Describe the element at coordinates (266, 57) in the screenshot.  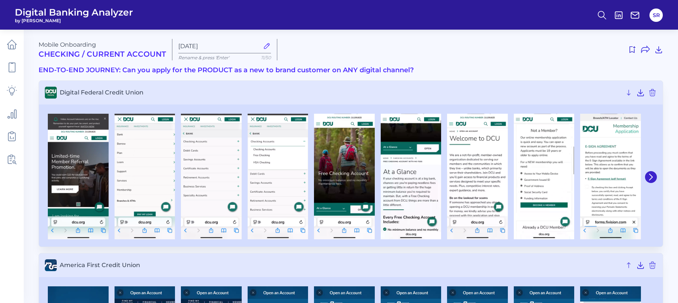
I see `span: 11/50` at that location.